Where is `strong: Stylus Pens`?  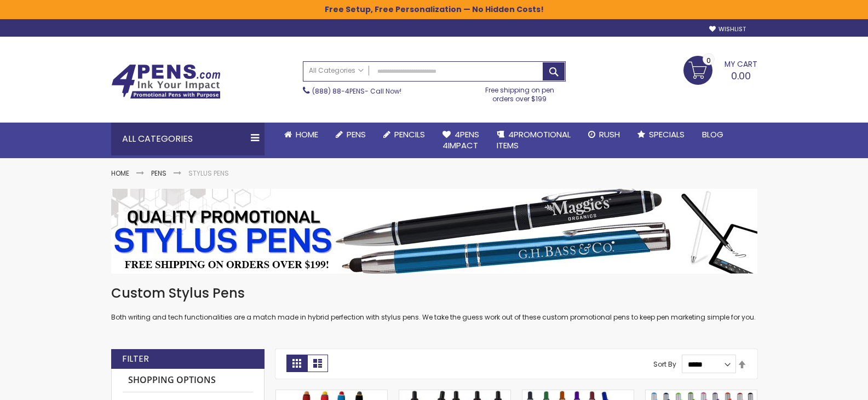 strong: Stylus Pens is located at coordinates (209, 173).